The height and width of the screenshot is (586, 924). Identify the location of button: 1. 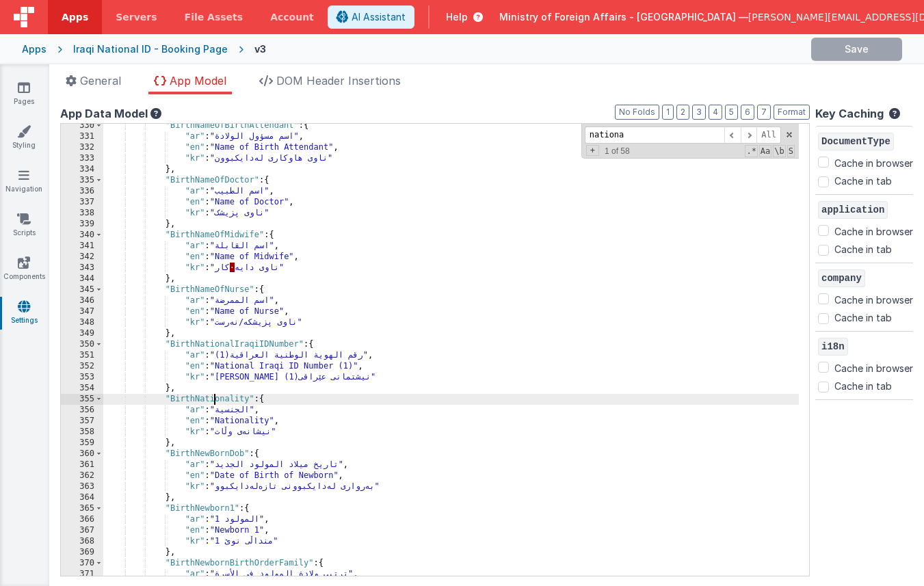
(668, 112).